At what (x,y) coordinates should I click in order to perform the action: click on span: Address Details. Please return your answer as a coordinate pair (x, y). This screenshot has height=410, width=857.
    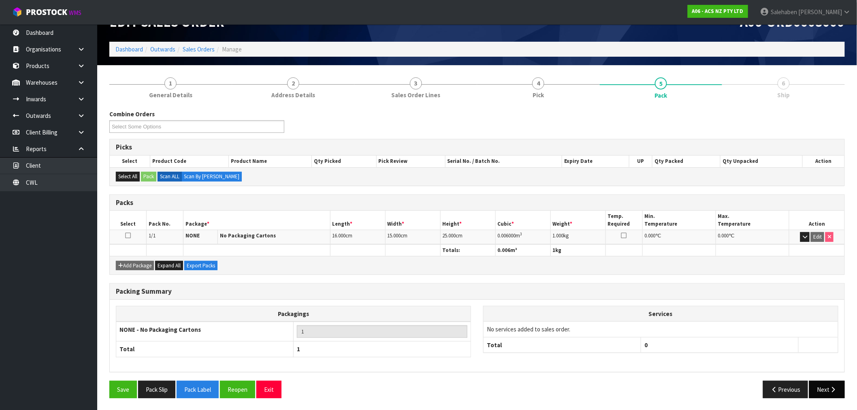
    Looking at the image, I should click on (293, 95).